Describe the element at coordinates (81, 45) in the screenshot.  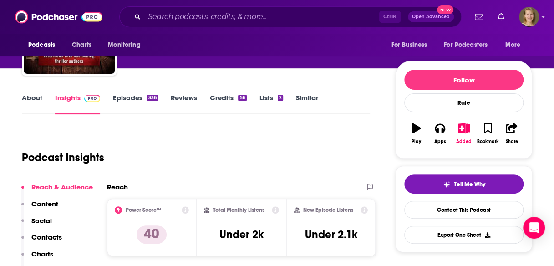
I see `span: Charts` at that location.